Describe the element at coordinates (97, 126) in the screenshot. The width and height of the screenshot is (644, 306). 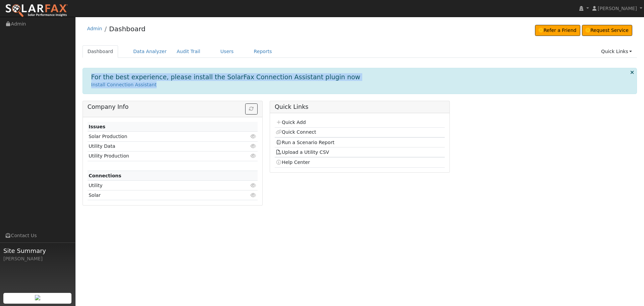
I see `strong: Issues` at that location.